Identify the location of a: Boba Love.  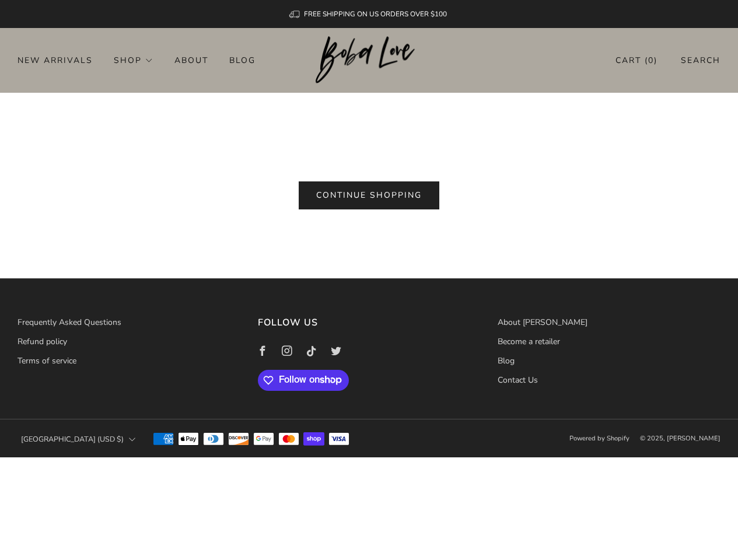
(369, 60).